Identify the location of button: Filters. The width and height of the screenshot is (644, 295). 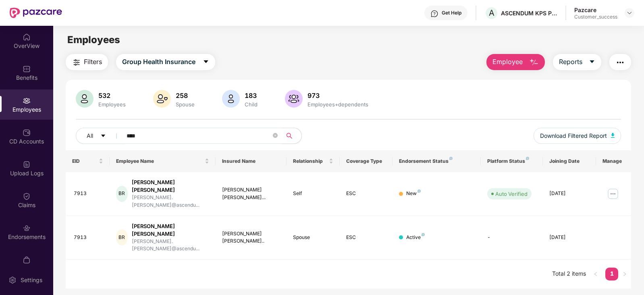
(87, 62).